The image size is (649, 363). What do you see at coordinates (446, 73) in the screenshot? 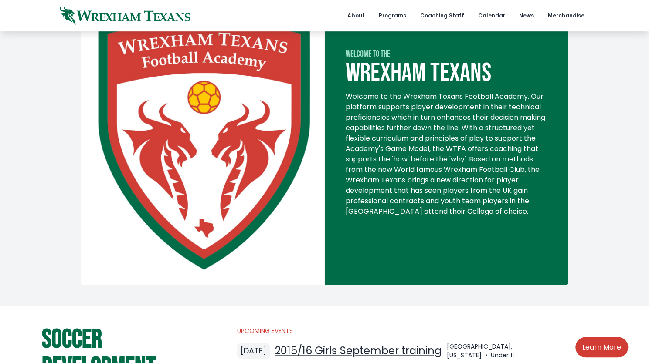
I see `div: Wrexham Texans` at bounding box center [446, 73].